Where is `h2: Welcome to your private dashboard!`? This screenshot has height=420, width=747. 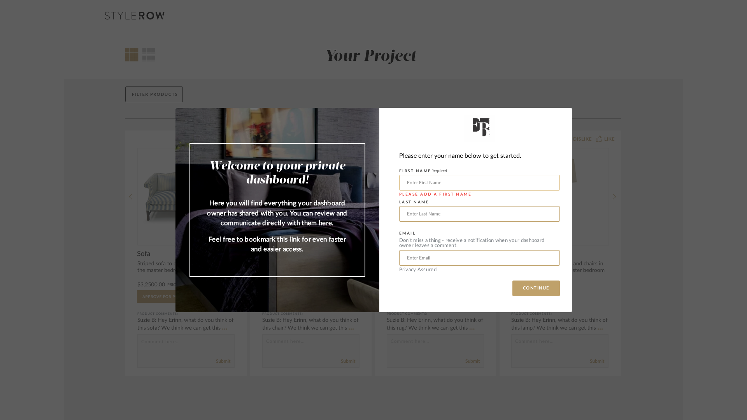
h2: Welcome to your private dashboard! is located at coordinates (278, 173).